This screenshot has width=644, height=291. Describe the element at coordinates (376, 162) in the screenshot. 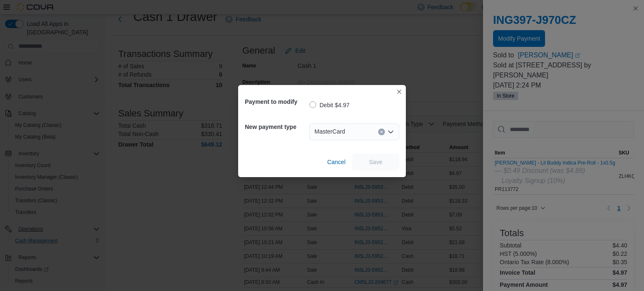

I see `button: Save` at that location.